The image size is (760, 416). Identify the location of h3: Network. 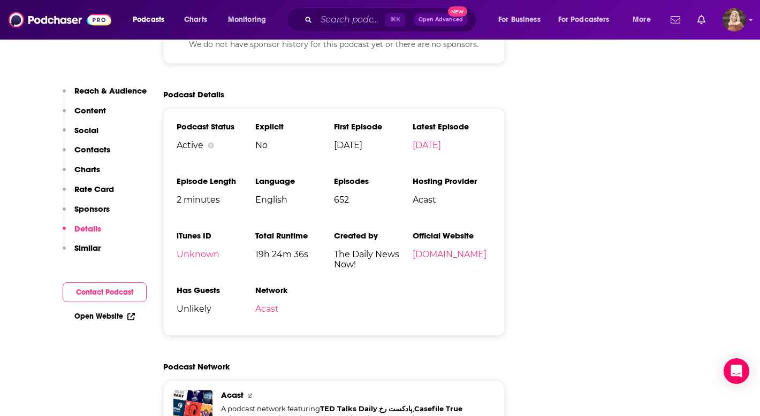
(294, 290).